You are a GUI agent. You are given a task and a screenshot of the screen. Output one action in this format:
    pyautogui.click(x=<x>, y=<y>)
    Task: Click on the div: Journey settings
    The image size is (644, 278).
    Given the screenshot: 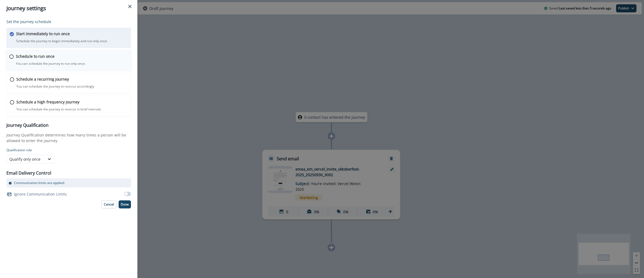 What is the action you would take?
    pyautogui.click(x=69, y=8)
    